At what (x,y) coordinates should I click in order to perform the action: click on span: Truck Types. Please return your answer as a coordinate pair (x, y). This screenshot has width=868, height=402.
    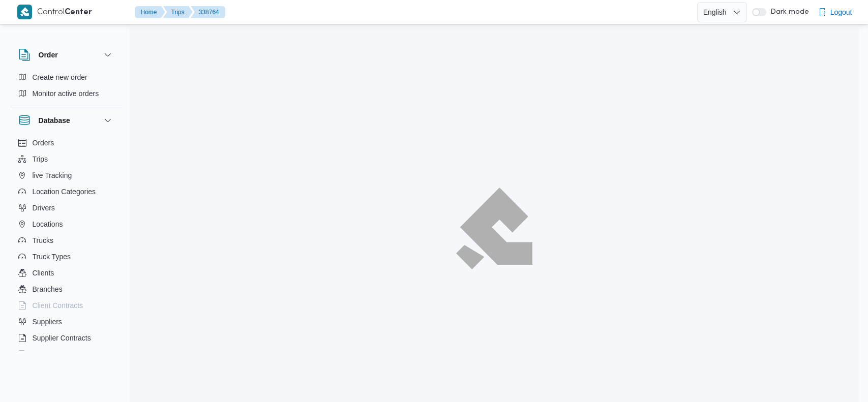
    Looking at the image, I should click on (51, 256).